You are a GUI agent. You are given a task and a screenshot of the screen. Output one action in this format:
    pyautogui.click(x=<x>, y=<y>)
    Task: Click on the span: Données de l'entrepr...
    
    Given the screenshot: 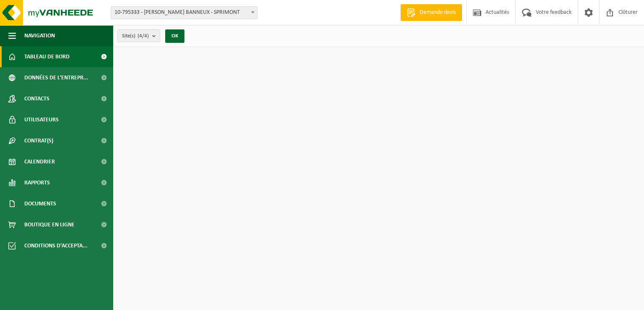 What is the action you would take?
    pyautogui.click(x=56, y=78)
    